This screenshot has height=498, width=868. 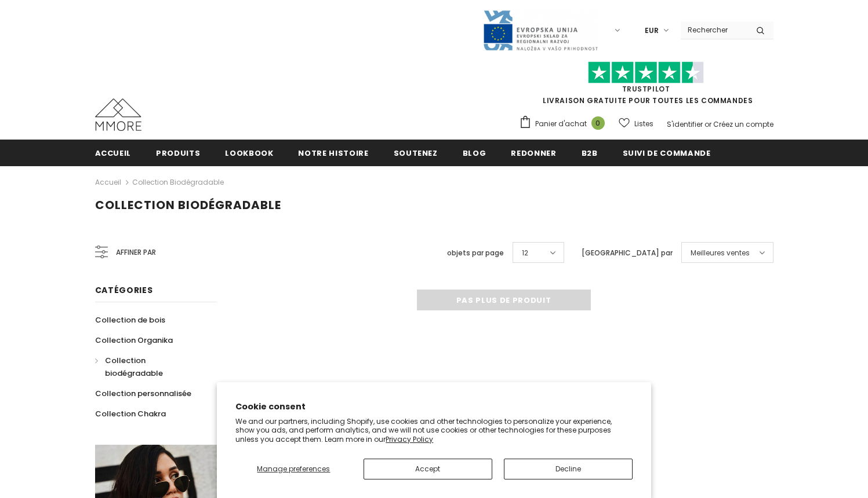 I want to click on a: Notre histoire, so click(x=333, y=152).